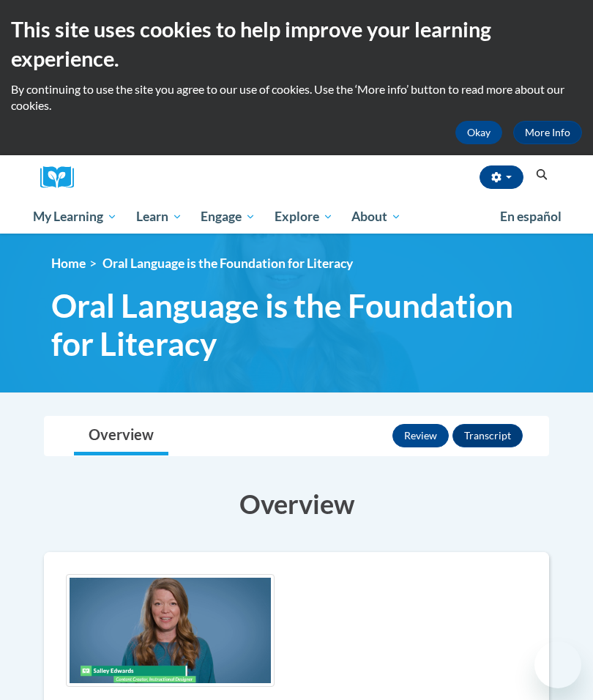 This screenshot has height=700, width=593. I want to click on span: Engage, so click(227, 217).